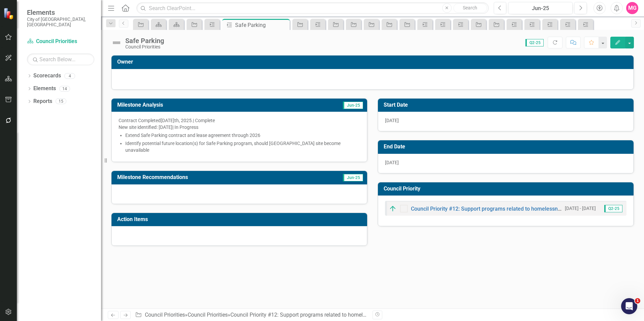 The height and width of the screenshot is (321, 644). What do you see at coordinates (186, 121) in the screenshot?
I see `span: , 2025.` at bounding box center [186, 121].